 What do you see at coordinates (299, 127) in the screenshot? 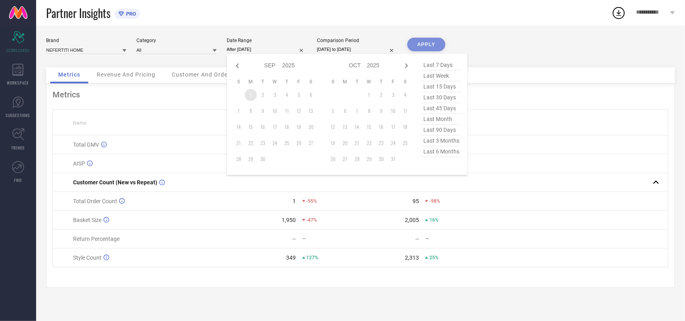
I see `td: Fri Sep 19 2025` at bounding box center [299, 127].